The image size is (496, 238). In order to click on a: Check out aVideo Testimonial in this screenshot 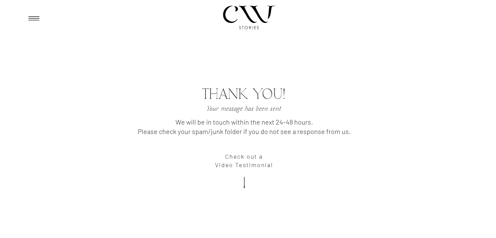, I will do `click(244, 156)`.